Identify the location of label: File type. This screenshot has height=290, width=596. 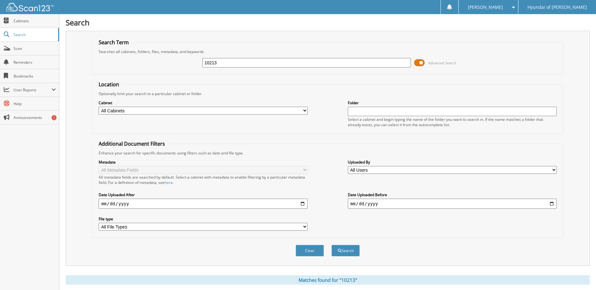
(203, 219).